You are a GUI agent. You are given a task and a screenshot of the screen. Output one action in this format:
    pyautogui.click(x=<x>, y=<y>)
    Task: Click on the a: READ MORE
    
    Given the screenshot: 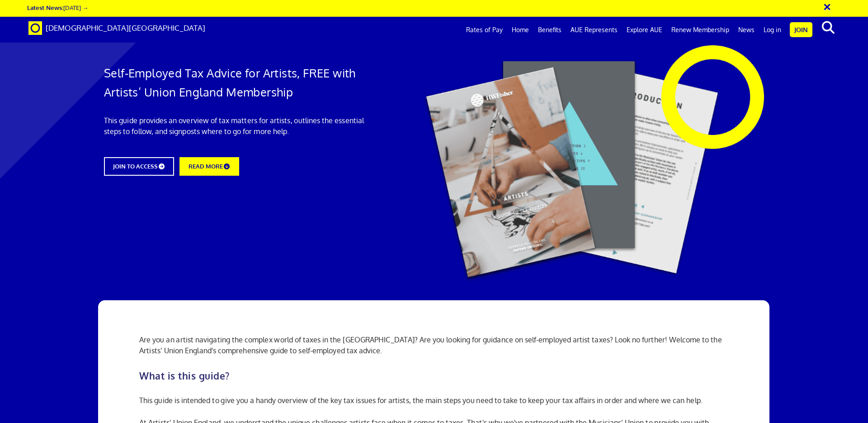 What is the action you would take?
    pyautogui.click(x=209, y=167)
    